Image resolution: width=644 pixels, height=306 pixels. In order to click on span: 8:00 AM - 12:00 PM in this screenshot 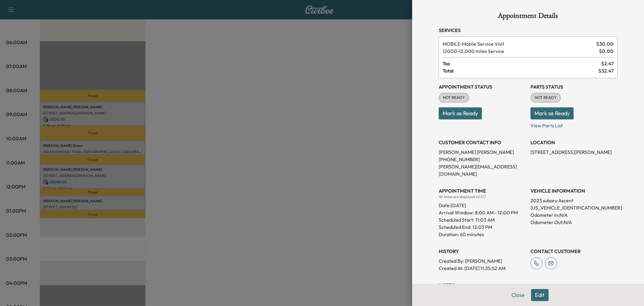, I will do `click(496, 212)`.